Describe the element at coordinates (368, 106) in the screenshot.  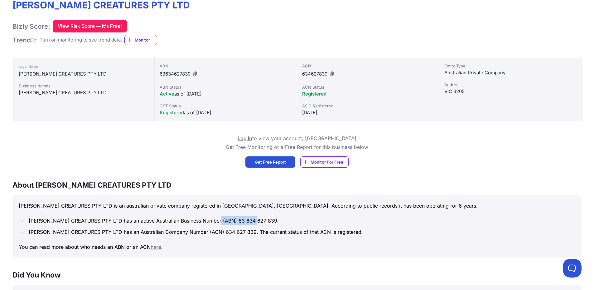
I see `div: ASIC Registered` at that location.